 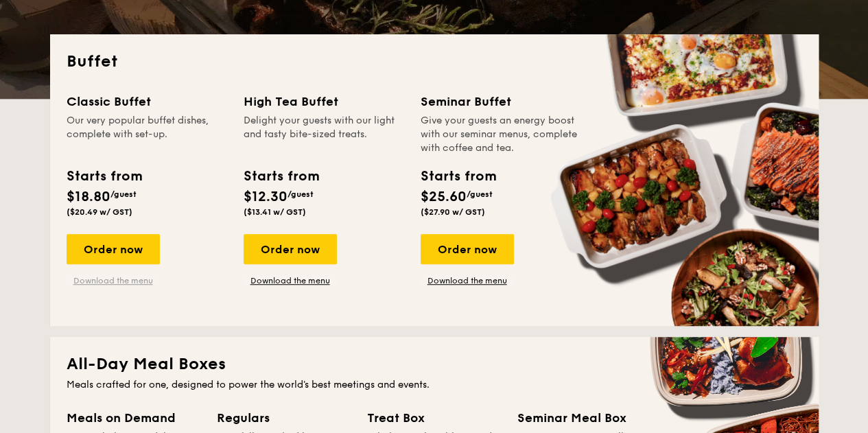 What do you see at coordinates (452, 212) in the screenshot?
I see `span: ($27.90 w/ GST)` at bounding box center [452, 212].